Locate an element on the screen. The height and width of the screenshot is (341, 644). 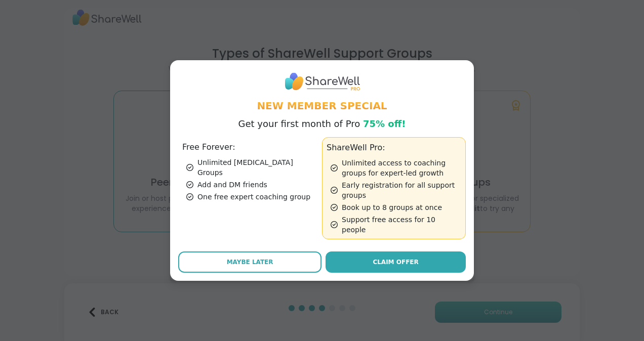
div: Book up to 8 groups at once is located at coordinates (396, 207).